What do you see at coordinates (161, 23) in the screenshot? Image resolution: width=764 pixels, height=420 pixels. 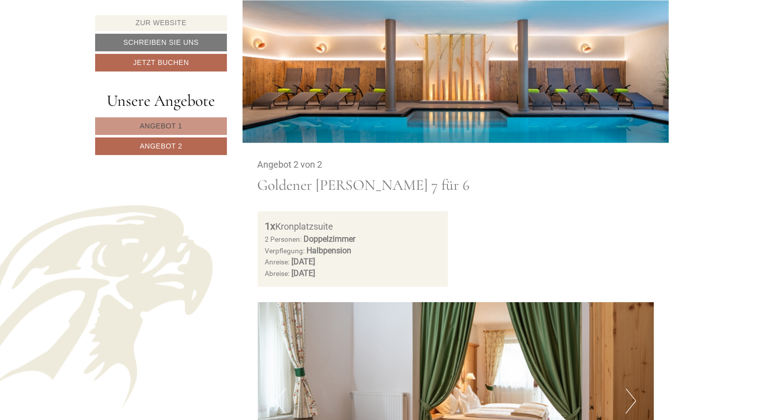 I see `a: Zur Website` at bounding box center [161, 23].